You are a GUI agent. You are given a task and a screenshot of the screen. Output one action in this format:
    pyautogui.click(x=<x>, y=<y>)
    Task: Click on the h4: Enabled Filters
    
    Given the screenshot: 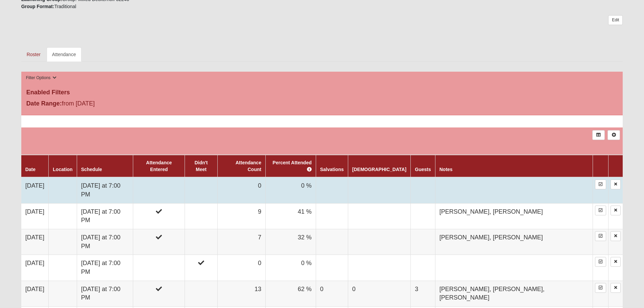 What is the action you would take?
    pyautogui.click(x=322, y=92)
    